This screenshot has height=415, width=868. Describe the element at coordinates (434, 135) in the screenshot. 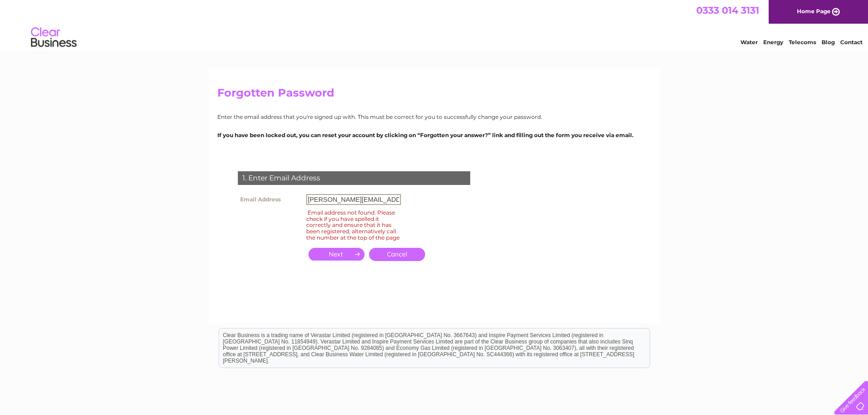

I see `p: If you have been locked out, you can reset your account by clicking on “Forgotten your answer?” l...` at that location.